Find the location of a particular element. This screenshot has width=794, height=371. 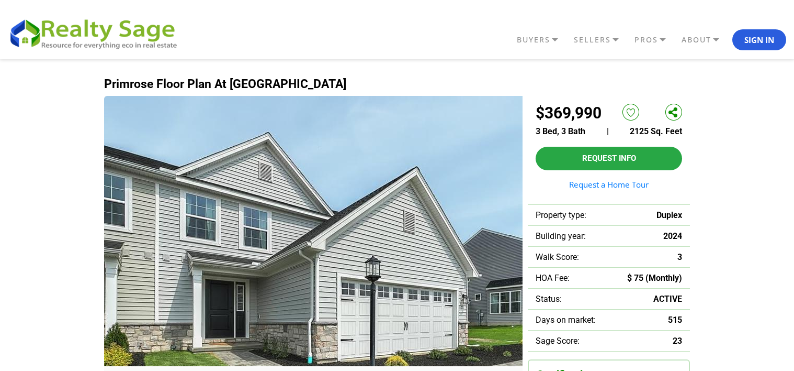

a: PROS is located at coordinates (656, 40).